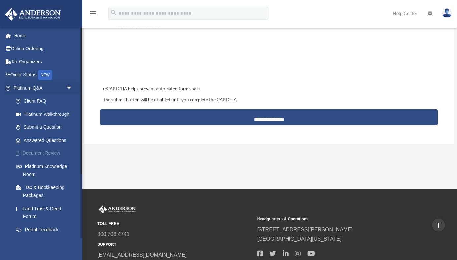 Image resolution: width=457 pixels, height=260 pixels. What do you see at coordinates (46, 170) in the screenshot?
I see `a: Platinum Knowledge Room` at bounding box center [46, 170].